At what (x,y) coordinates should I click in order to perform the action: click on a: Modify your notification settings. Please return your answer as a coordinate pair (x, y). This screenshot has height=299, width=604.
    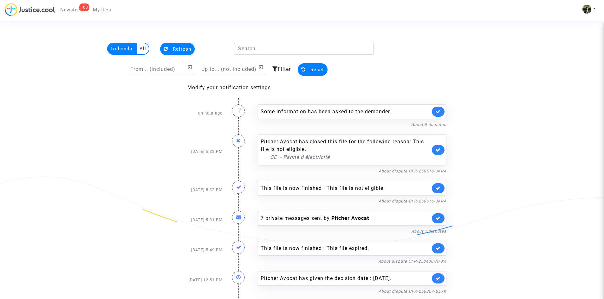
    Looking at the image, I should click on (229, 87).